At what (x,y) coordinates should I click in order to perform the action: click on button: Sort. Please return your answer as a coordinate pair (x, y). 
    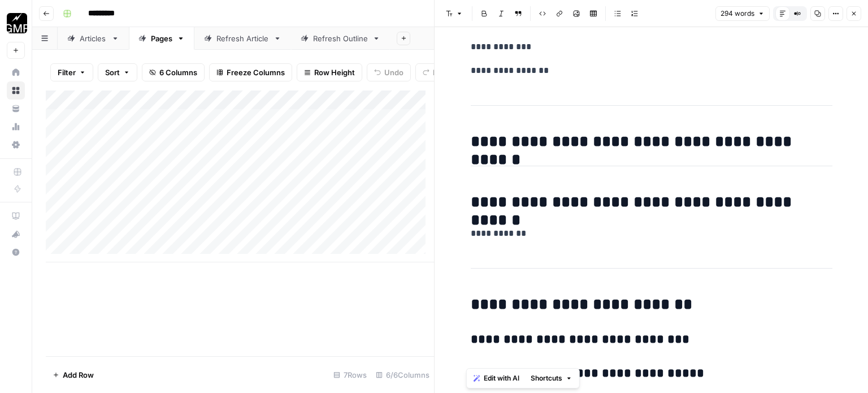
    Looking at the image, I should click on (118, 72).